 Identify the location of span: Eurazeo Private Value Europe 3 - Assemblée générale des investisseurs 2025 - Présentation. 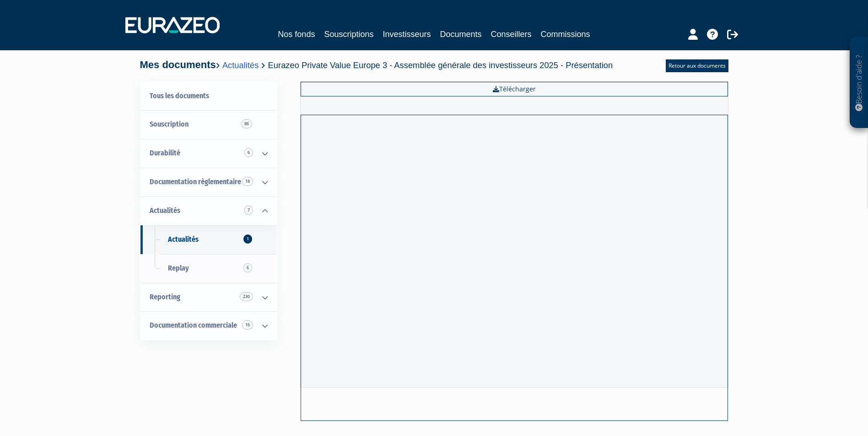
(441, 65).